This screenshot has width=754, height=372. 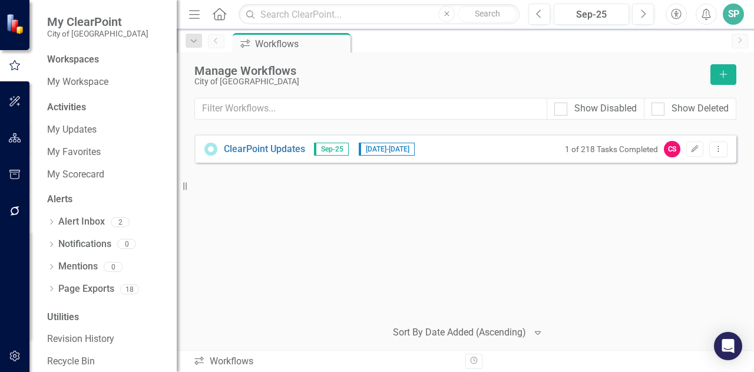 I want to click on div: Activities, so click(x=106, y=107).